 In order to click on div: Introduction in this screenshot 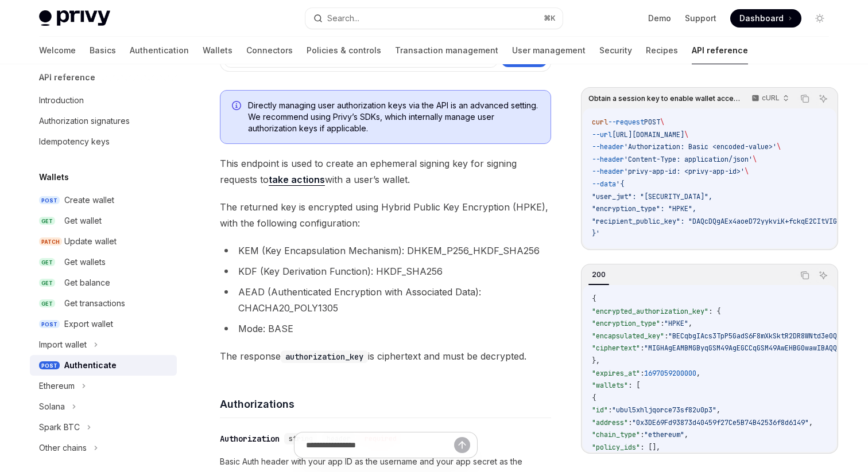, I will do `click(61, 101)`.